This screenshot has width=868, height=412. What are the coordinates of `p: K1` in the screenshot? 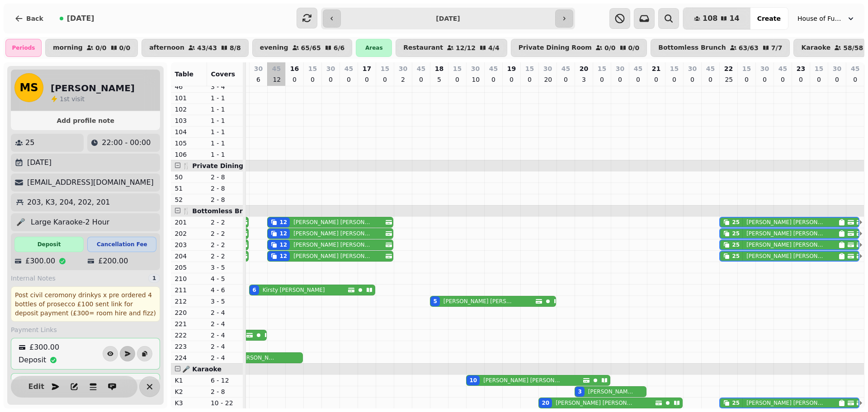 It's located at (189, 381).